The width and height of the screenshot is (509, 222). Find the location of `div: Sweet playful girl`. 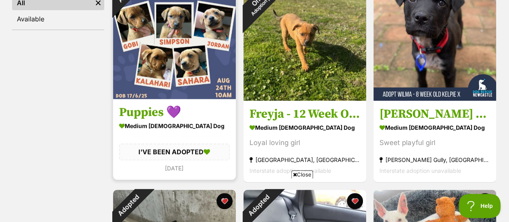

div: Sweet playful girl is located at coordinates (435, 143).